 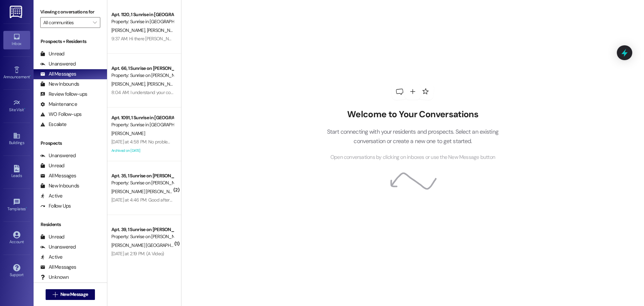 What do you see at coordinates (66, 22) in the screenshot?
I see `input: All communities` at bounding box center [66, 22].